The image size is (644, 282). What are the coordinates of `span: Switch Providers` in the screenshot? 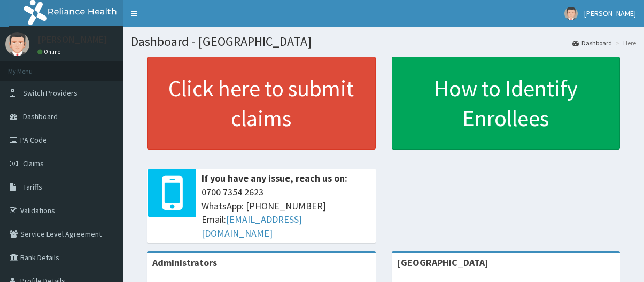 It's located at (50, 93).